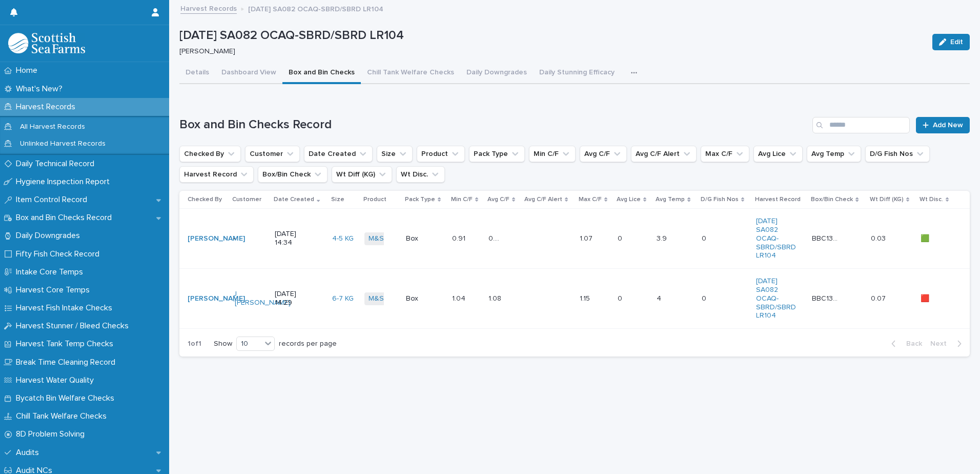 The width and height of the screenshot is (980, 474). What do you see at coordinates (66, 218) in the screenshot?
I see `p: Box and Bin Checks Record` at bounding box center [66, 218].